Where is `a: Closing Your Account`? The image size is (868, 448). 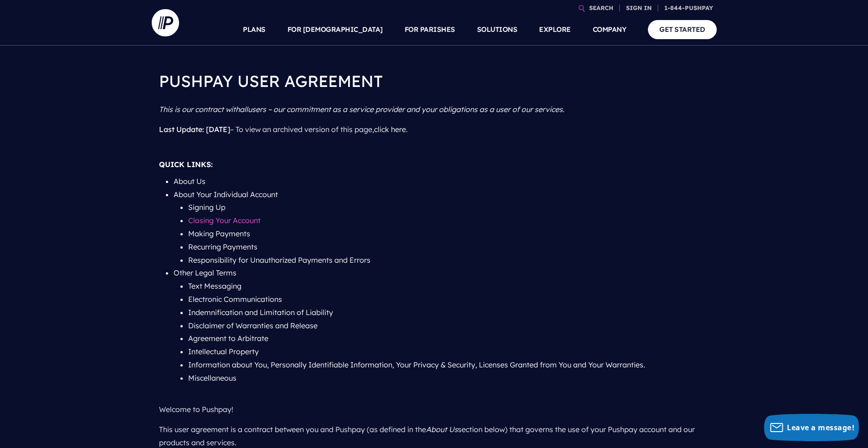 a: Closing Your Account is located at coordinates (224, 220).